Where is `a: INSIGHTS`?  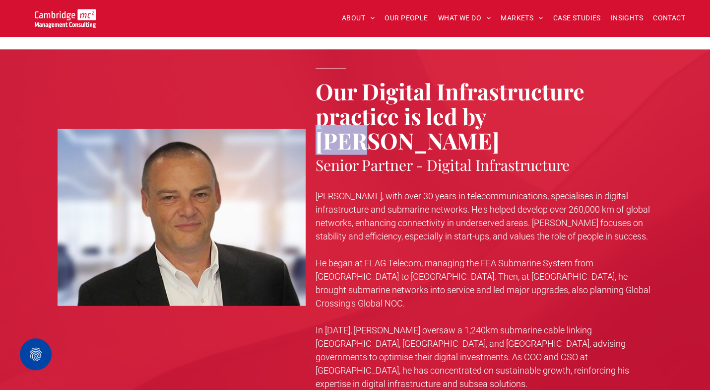 a: INSIGHTS is located at coordinates (627, 18).